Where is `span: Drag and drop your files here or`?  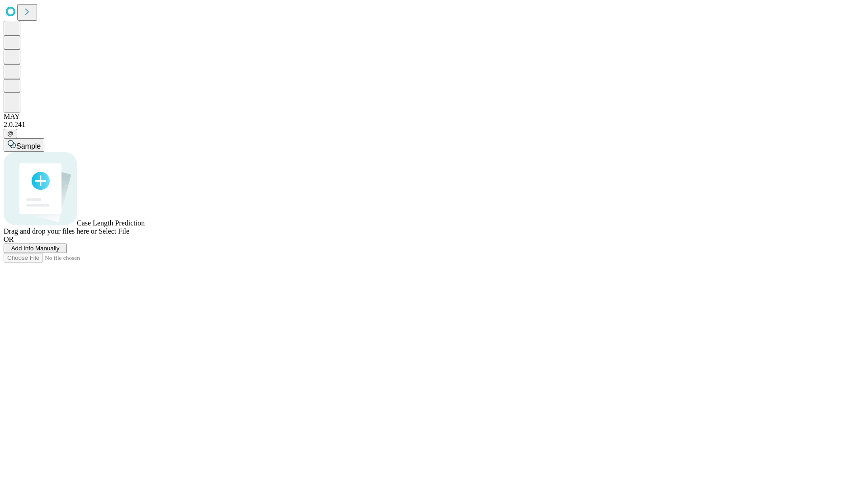
span: Drag and drop your files here or is located at coordinates (50, 231).